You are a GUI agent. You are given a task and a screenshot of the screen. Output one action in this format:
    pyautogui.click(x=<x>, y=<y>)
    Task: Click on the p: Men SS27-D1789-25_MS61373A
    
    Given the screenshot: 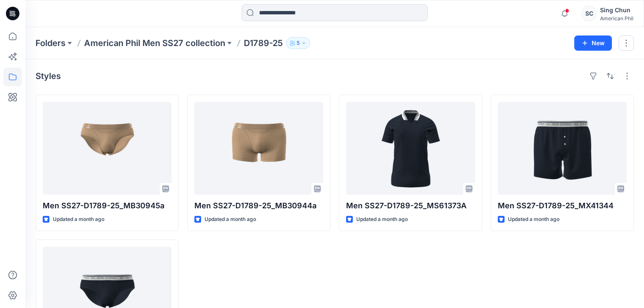 What is the action you would take?
    pyautogui.click(x=410, y=205)
    